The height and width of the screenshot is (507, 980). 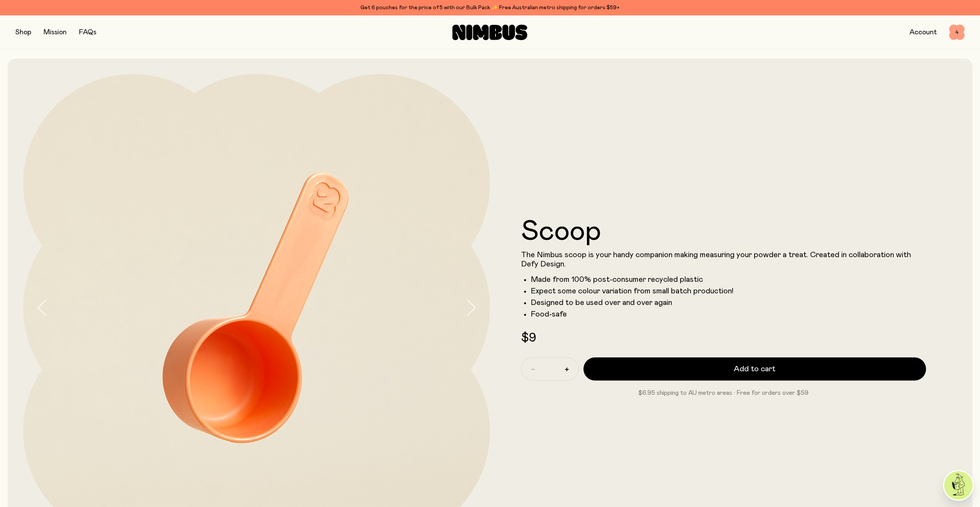 What do you see at coordinates (490, 8) in the screenshot?
I see `div: Get 6 pouches for the price of 5 with our Bulk Pack ✨ Free Australian metro shipping for orders $59+` at bounding box center [490, 8].